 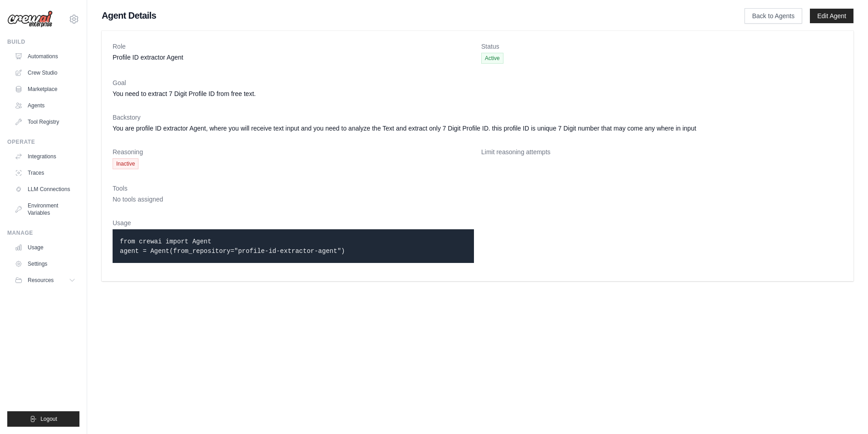 I want to click on div: Chat Widget, so click(x=846, y=411).